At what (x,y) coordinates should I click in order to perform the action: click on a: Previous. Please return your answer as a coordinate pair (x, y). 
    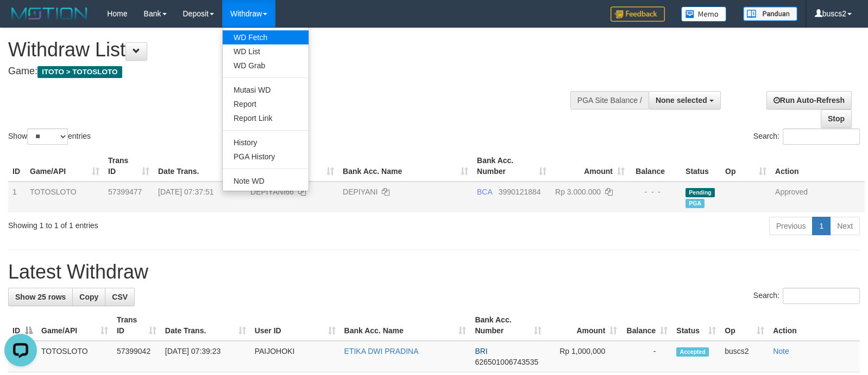
    Looking at the image, I should click on (791, 226).